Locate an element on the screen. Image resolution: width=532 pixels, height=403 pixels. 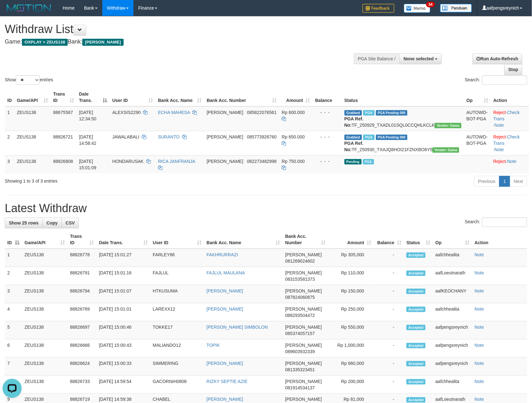
span: Rp 750.000 is located at coordinates (294, 161).